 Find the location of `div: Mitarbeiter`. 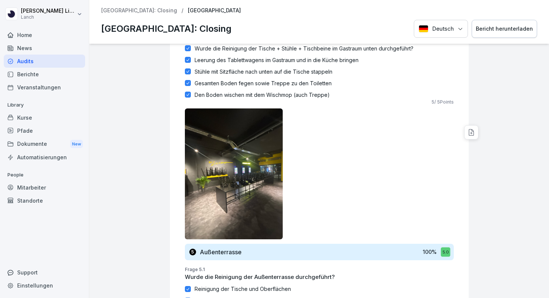

div: Mitarbeiter is located at coordinates (44, 187).